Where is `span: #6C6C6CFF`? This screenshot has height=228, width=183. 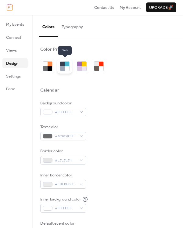 span: #6C6C6CFF is located at coordinates (66, 137).